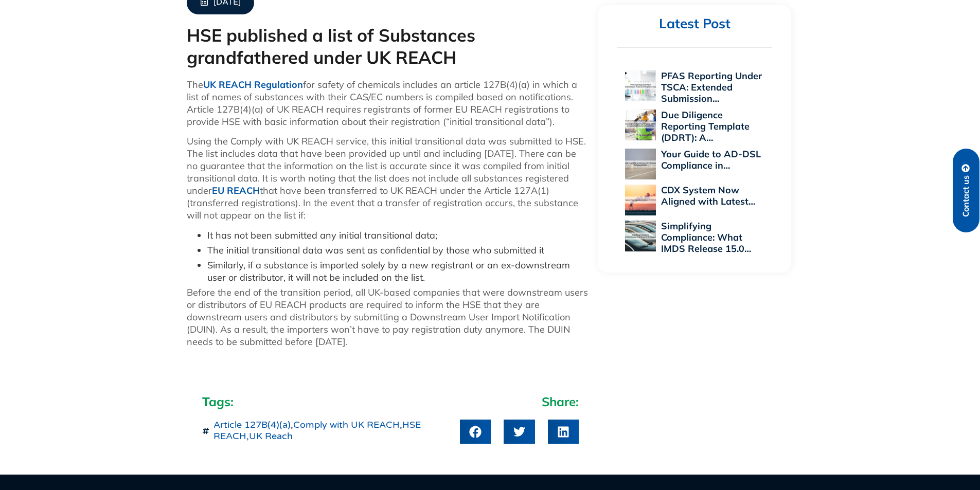 The image size is (980, 490). Describe the element at coordinates (476, 431) in the screenshot. I see `div: Share on facebook` at that location.